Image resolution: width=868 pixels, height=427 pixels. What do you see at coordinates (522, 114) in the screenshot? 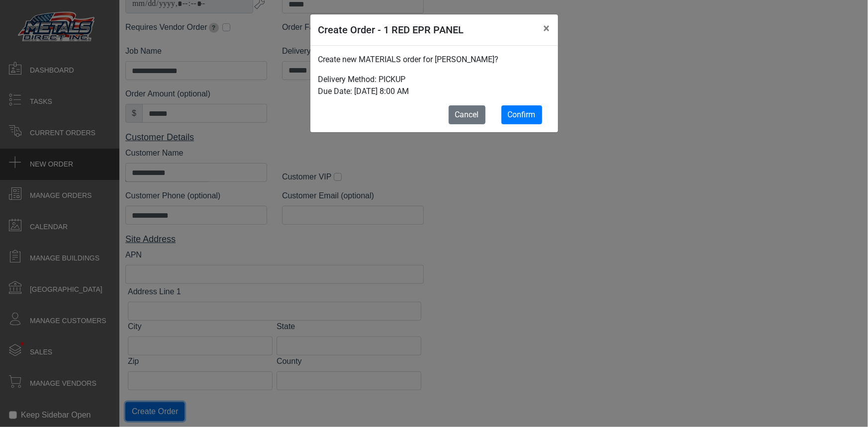
I see `span: Confirm` at bounding box center [522, 114].